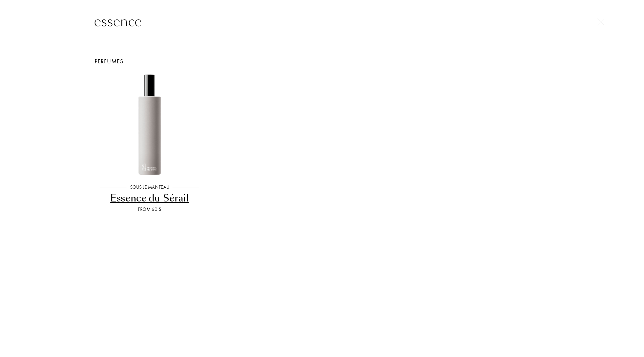 The width and height of the screenshot is (644, 357). Describe the element at coordinates (322, 21) in the screenshot. I see `input: Search` at that location.